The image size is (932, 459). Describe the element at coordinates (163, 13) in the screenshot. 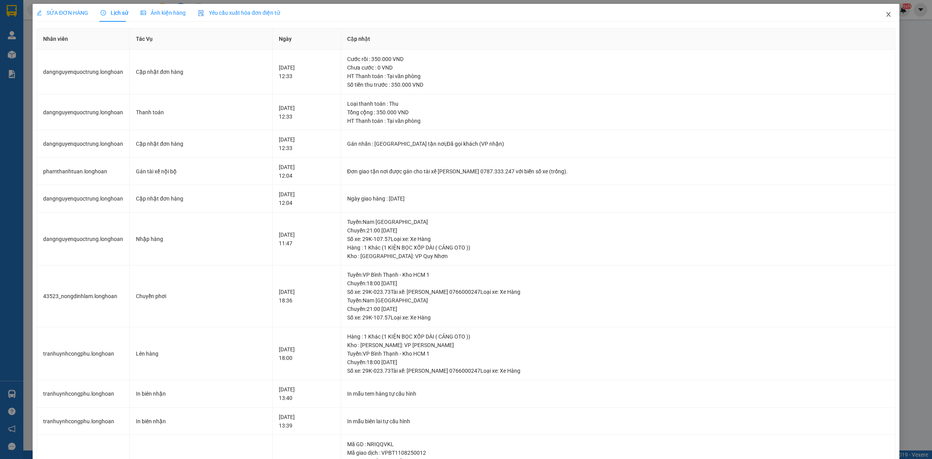

I see `span: Ảnh kiện hàng` at that location.